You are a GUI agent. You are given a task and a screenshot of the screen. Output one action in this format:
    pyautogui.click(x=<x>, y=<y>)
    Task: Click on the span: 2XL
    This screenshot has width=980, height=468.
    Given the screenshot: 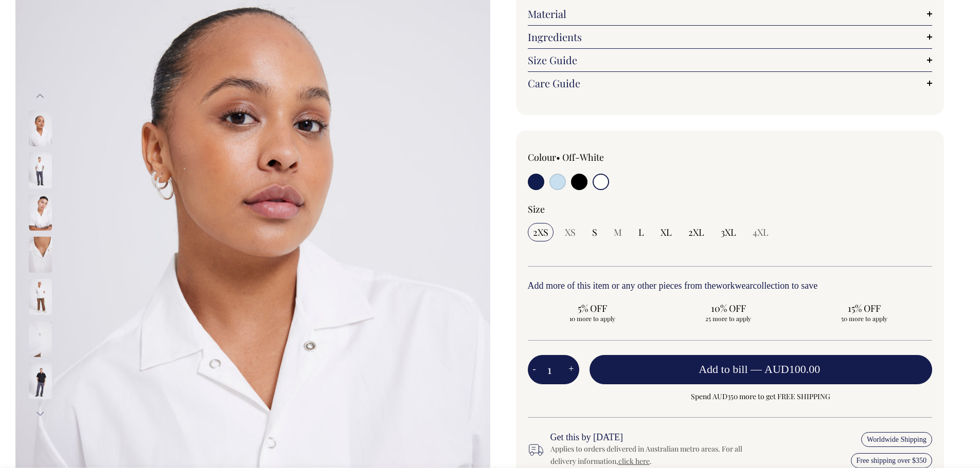 What is the action you would take?
    pyautogui.click(x=696, y=233)
    